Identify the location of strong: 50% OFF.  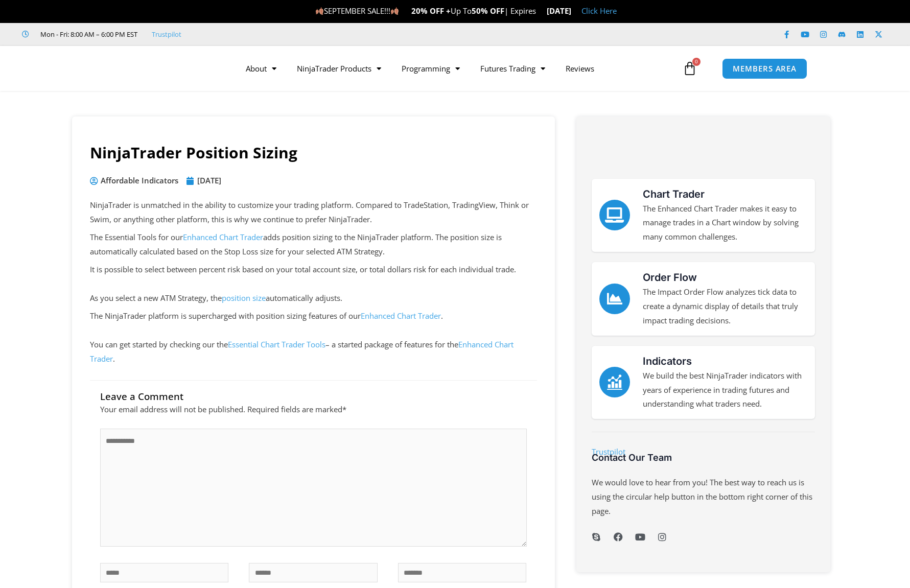
(488, 11).